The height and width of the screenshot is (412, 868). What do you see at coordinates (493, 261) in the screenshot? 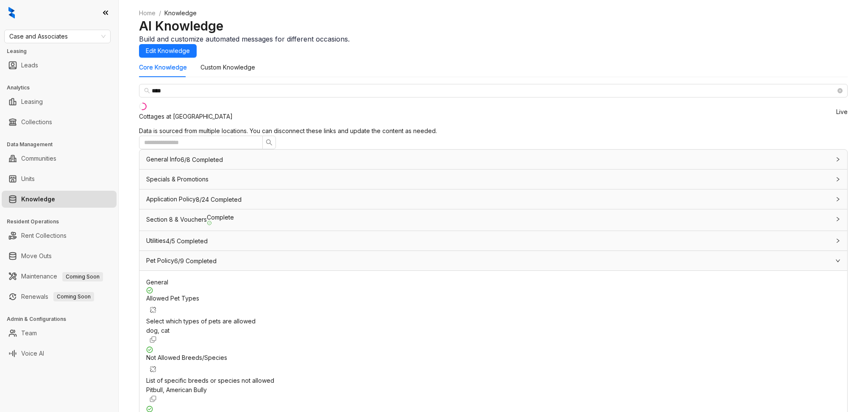
I see `div: Pet Policy6/9 Completed` at bounding box center [493, 261].